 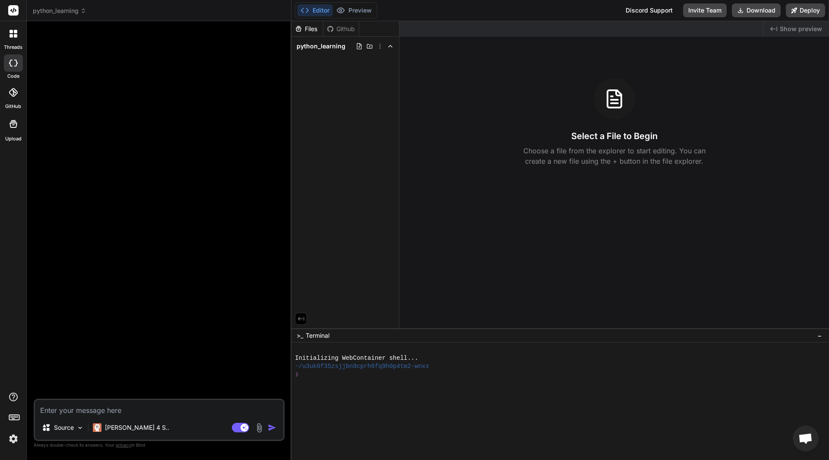 What do you see at coordinates (13, 139) in the screenshot?
I see `label: Upload` at bounding box center [13, 139].